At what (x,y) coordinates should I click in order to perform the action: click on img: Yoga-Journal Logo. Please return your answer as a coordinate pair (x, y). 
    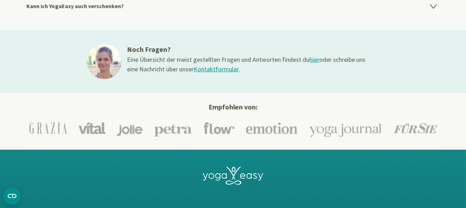
    Looking at the image, I should click on (346, 128).